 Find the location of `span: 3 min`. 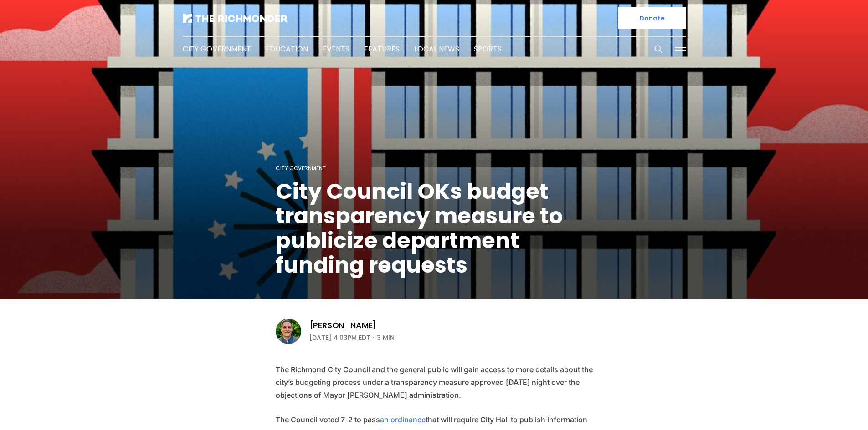

span: 3 min is located at coordinates (385, 337).